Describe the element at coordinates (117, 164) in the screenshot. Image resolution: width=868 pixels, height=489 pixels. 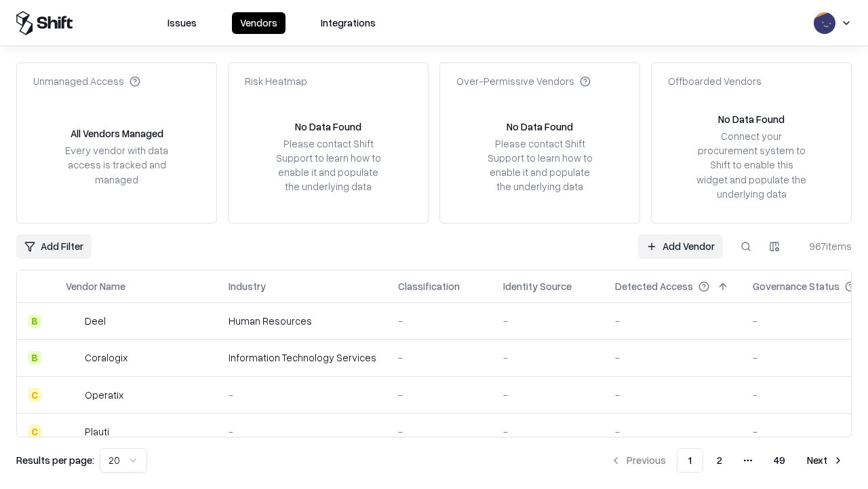
I see `div: Every vendor with data access is tracked and managed` at that location.